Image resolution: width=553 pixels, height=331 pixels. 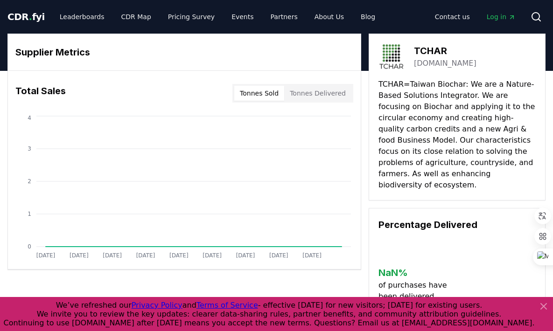 What do you see at coordinates (29, 214) in the screenshot?
I see `tspan: 1` at bounding box center [29, 214].